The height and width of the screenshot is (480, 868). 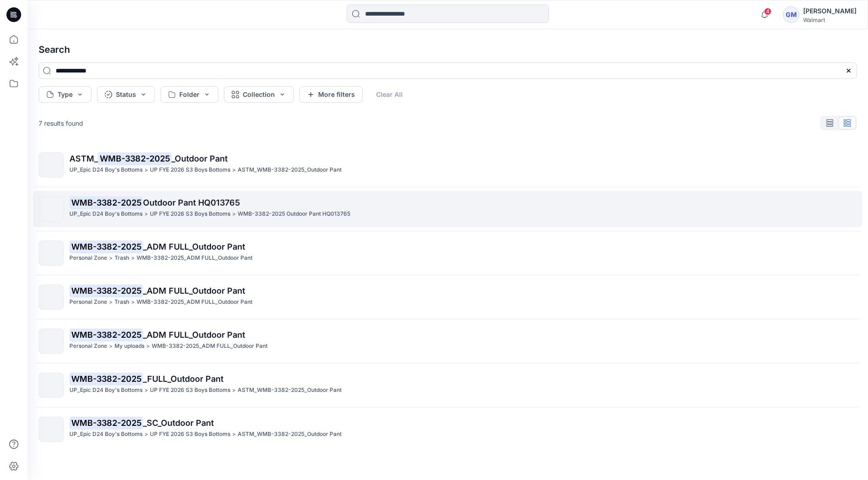 What do you see at coordinates (129, 346) in the screenshot?
I see `p: My uploads` at bounding box center [129, 346].